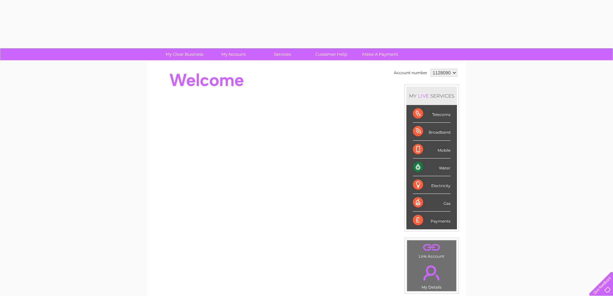  Describe the element at coordinates (432, 96) in the screenshot. I see `div: MY SERVICES` at that location.